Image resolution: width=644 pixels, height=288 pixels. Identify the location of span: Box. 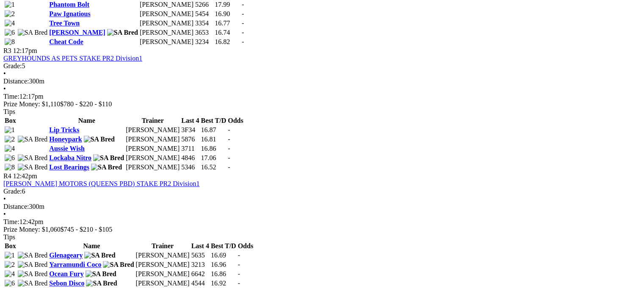
(10, 120).